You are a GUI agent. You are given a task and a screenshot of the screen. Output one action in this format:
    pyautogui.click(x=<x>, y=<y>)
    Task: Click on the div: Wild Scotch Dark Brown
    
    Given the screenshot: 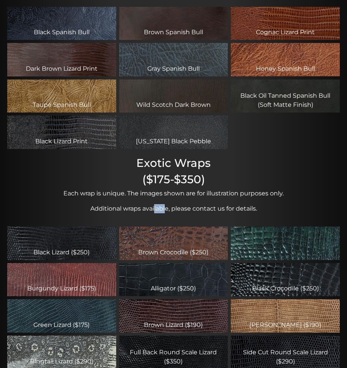 What is the action you would take?
    pyautogui.click(x=174, y=96)
    